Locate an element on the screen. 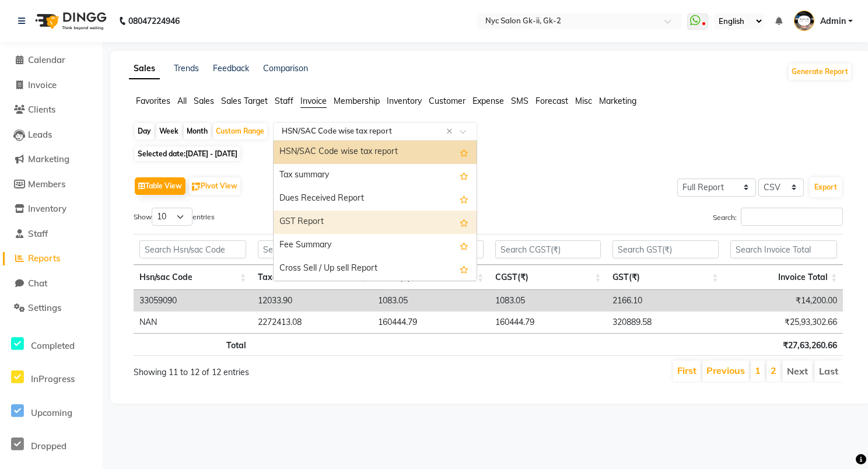 This screenshot has height=469, width=868. span: Admin is located at coordinates (833, 21).